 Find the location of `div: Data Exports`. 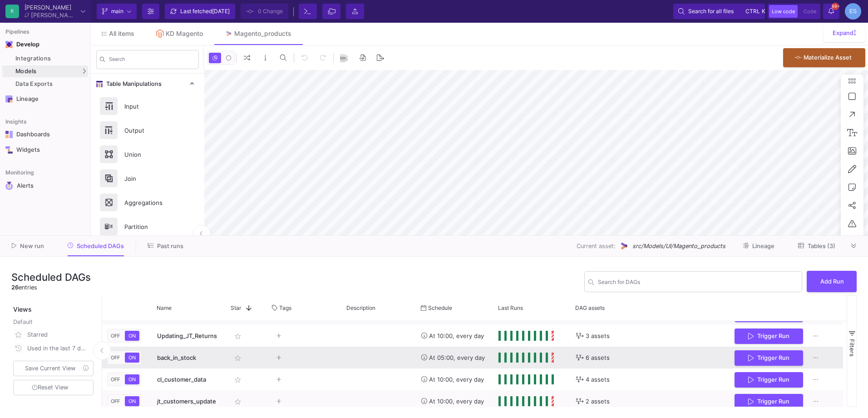

div: Data Exports is located at coordinates (51, 84).